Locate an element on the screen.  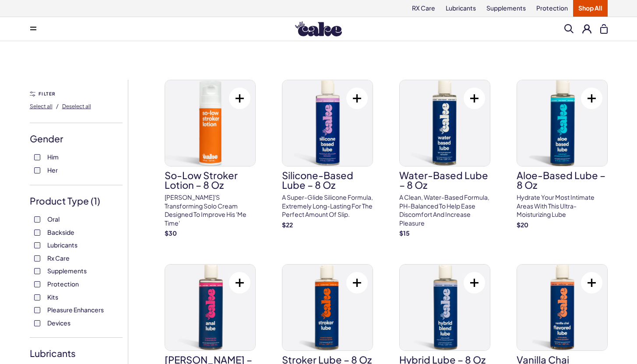
img: Anal Lube – 8 oz is located at coordinates (210, 307).